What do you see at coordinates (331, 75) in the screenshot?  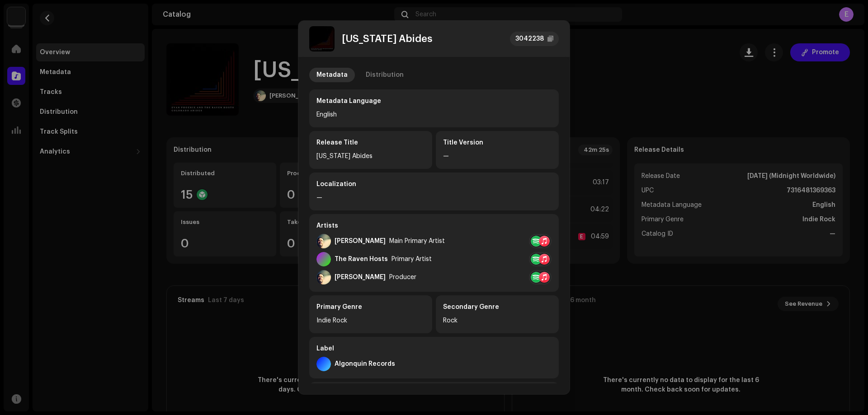 I see `div: Metadata` at bounding box center [331, 75].